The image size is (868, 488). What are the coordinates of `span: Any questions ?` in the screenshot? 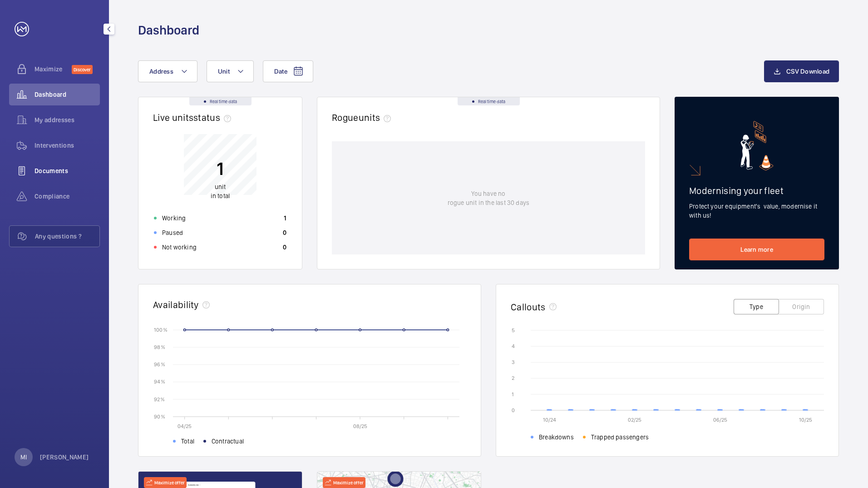 It's located at (67, 236).